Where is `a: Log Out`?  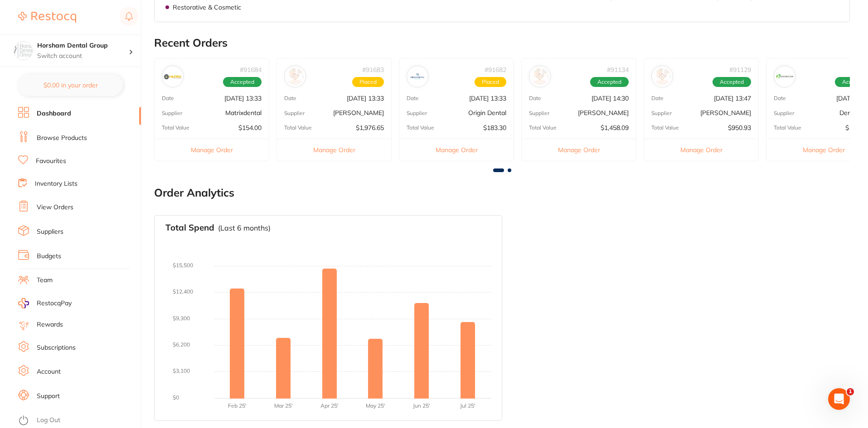
a: Log Out is located at coordinates (49, 420).